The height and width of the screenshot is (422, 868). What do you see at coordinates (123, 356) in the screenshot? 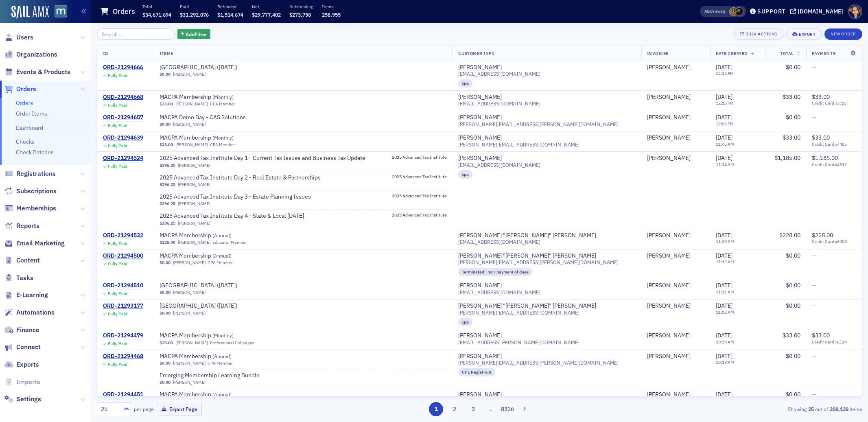
I see `div: ORD-21294468` at bounding box center [123, 356].